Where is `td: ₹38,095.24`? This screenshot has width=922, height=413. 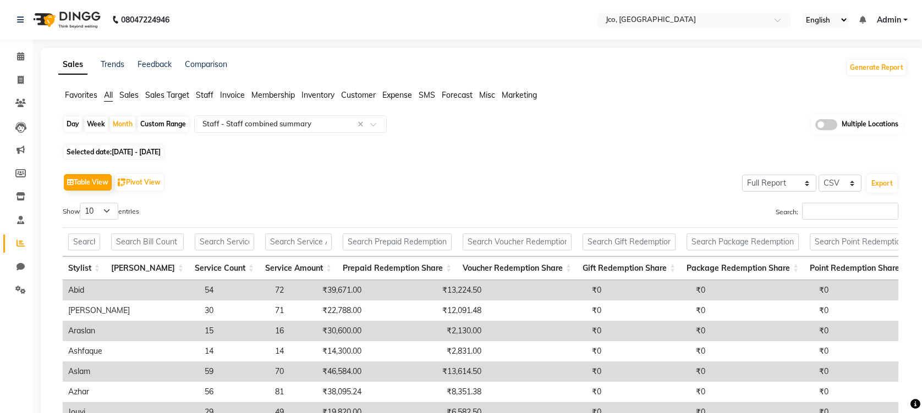
td: ₹38,095.24 is located at coordinates (328, 392).